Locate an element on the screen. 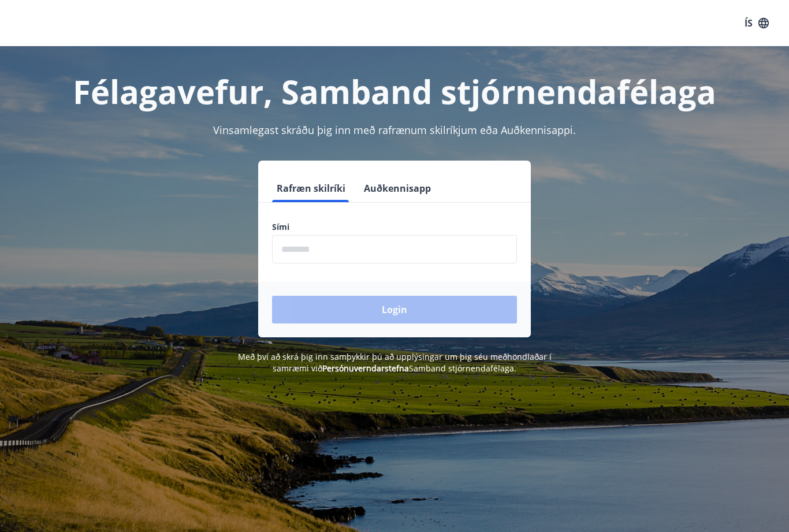  h1: Félagavefur, Samband stjórnendafélaga is located at coordinates (394, 91).